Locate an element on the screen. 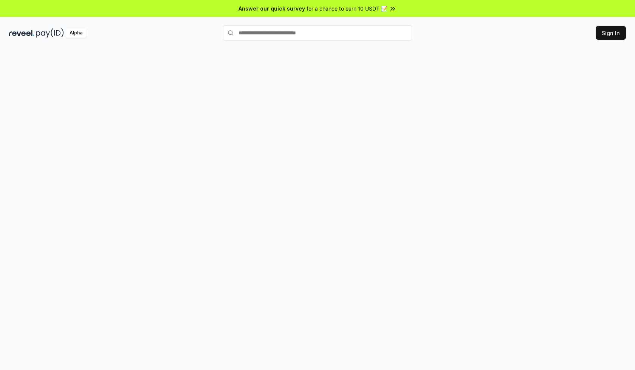  span: for a chance to earn 10 USDT 📝 is located at coordinates (347, 8).